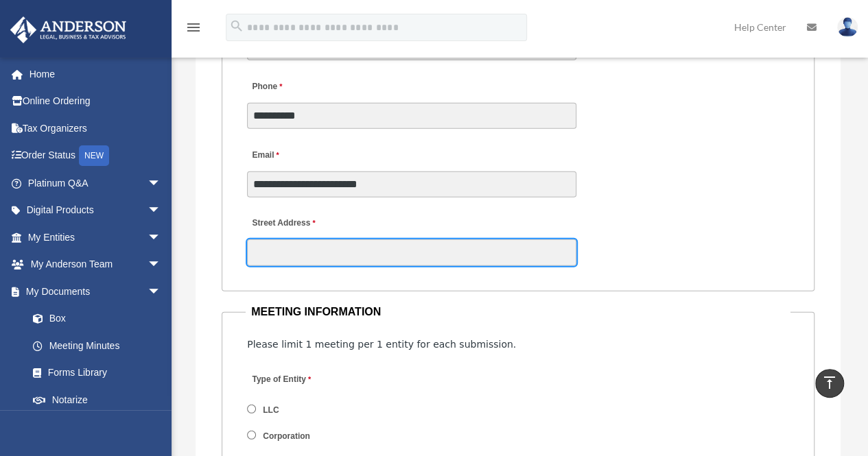  What do you see at coordinates (382, 344) in the screenshot?
I see `span: Please limit 1 meeting per 1 entity for each submission.` at bounding box center [382, 344].